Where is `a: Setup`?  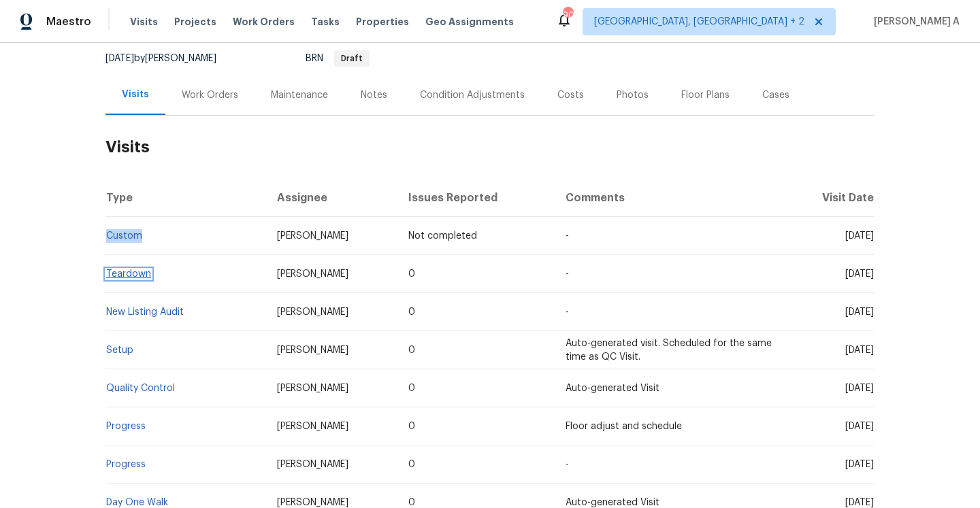 a: Setup is located at coordinates (120, 350).